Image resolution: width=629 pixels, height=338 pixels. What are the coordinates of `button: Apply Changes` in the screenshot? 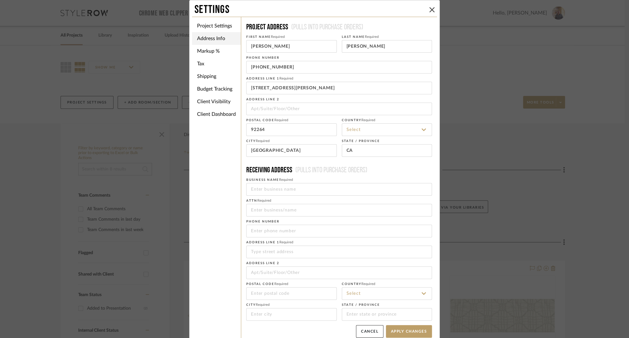 It's located at (409, 331).